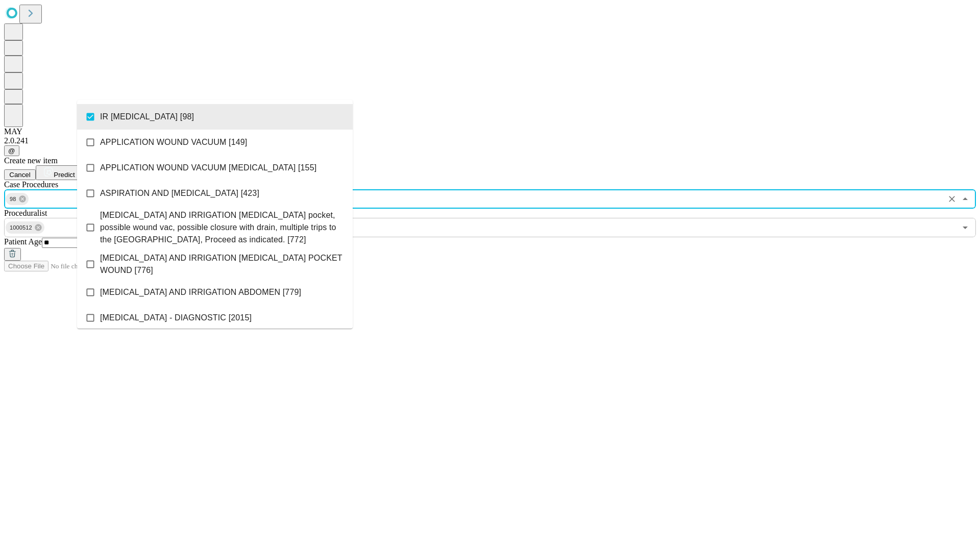 The image size is (980, 551). What do you see at coordinates (952, 199) in the screenshot?
I see `button: Clear` at bounding box center [952, 199].